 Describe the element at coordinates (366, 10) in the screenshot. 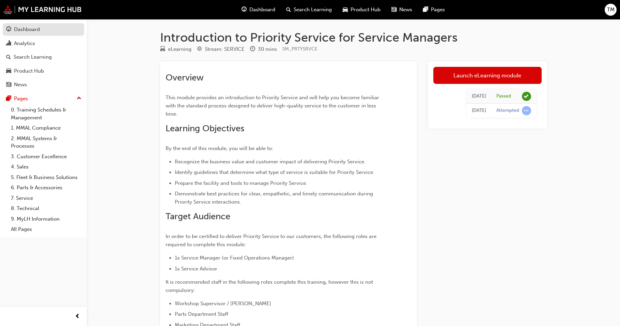

I see `span: Product Hub` at that location.